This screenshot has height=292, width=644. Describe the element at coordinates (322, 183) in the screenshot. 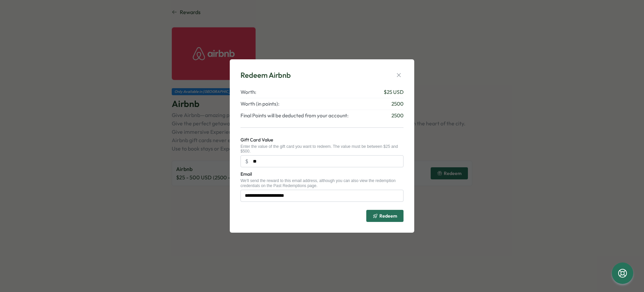

I see `div: We'll send the reward to this email address, although you can also view the redemption credential...` at that location.